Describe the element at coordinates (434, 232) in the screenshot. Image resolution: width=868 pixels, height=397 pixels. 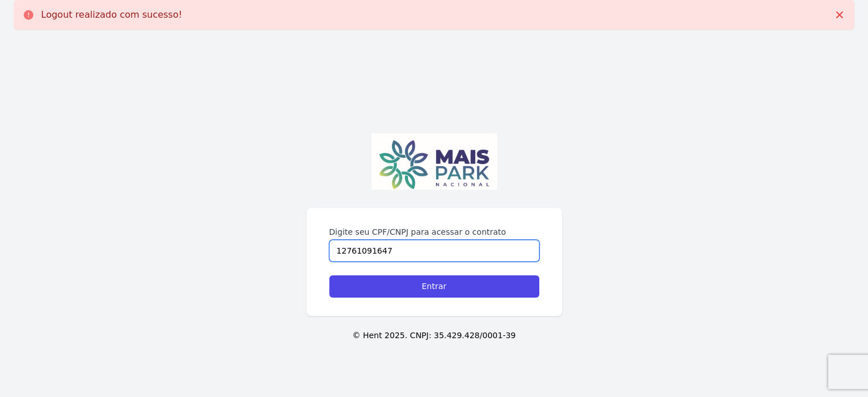
I see `label: Digite seu CPF/CNPJ para acessar o contrato` at that location.